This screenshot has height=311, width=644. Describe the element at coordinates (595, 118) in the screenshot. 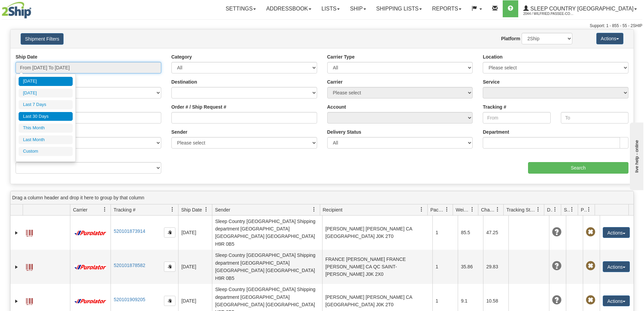

I see `input: To` at that location.